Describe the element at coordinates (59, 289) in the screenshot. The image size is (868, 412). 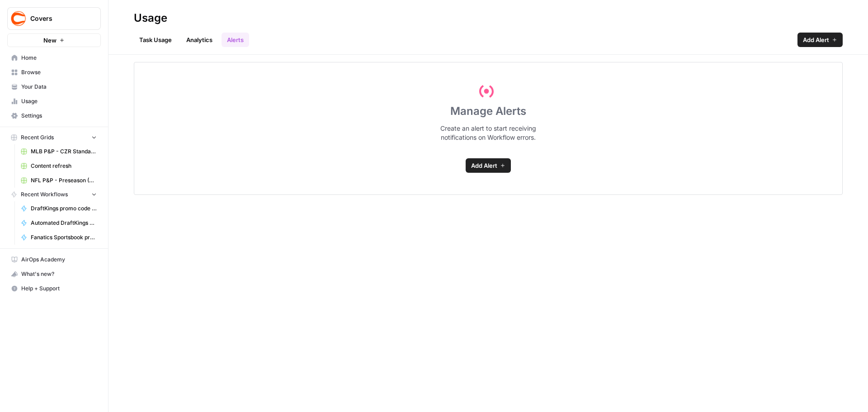
I see `span: Help + Support` at that location.